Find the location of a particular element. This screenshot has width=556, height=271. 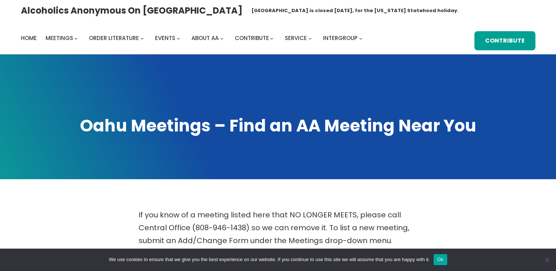

span: Order Literature is located at coordinates (114, 38).